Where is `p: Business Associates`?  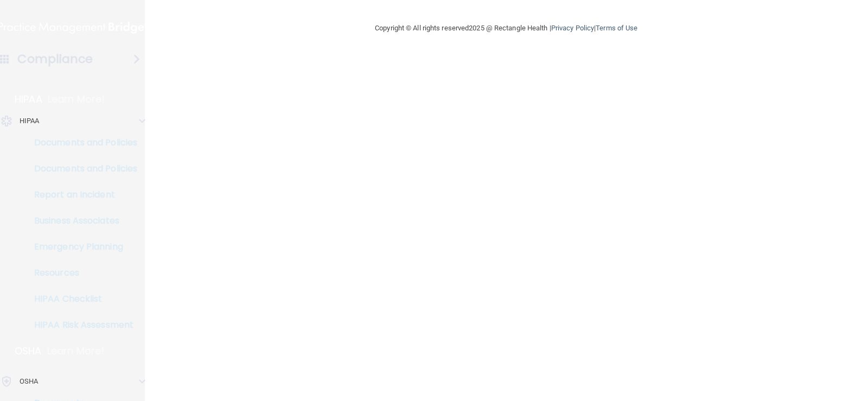 p: Business Associates is located at coordinates (81, 221).